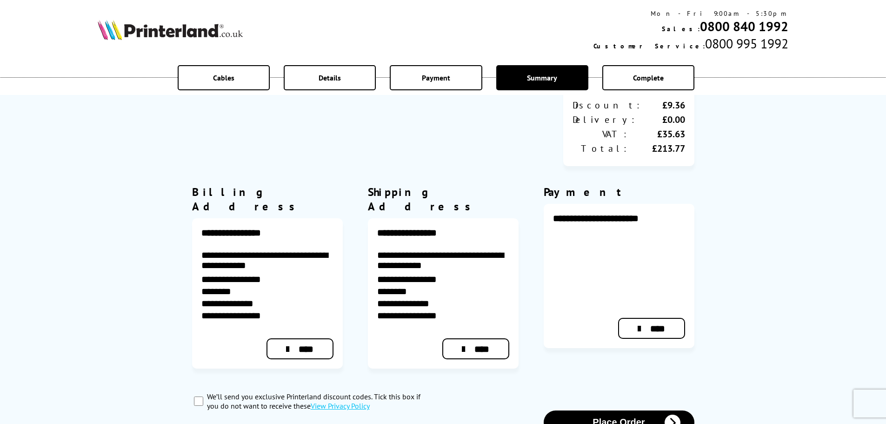  Describe the element at coordinates (607, 105) in the screenshot. I see `div: Discount:` at that location.